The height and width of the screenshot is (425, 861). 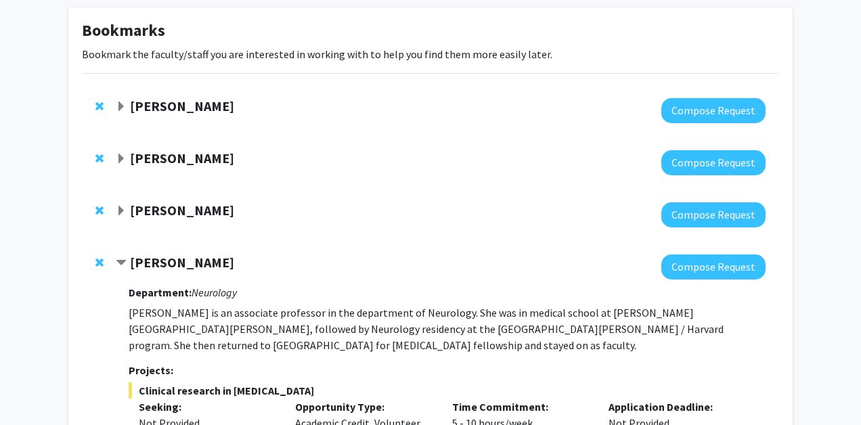 What do you see at coordinates (99, 158) in the screenshot?
I see `span: Remove Raj Mukherjee from bookmarks` at bounding box center [99, 158].